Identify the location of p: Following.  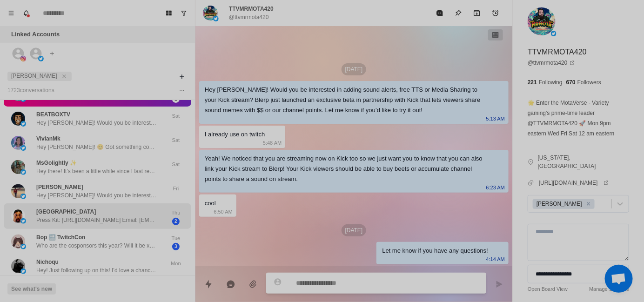
(550, 82).